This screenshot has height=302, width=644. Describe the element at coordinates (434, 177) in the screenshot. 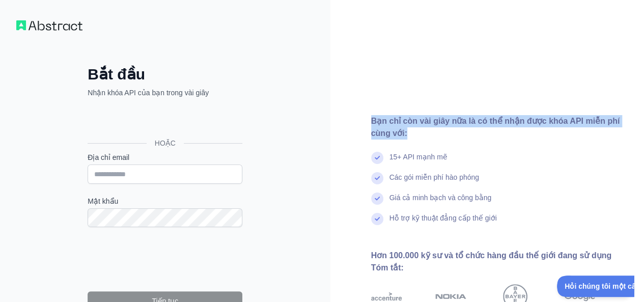

I see `font: Các gói miễn phí hào phóng` at that location.